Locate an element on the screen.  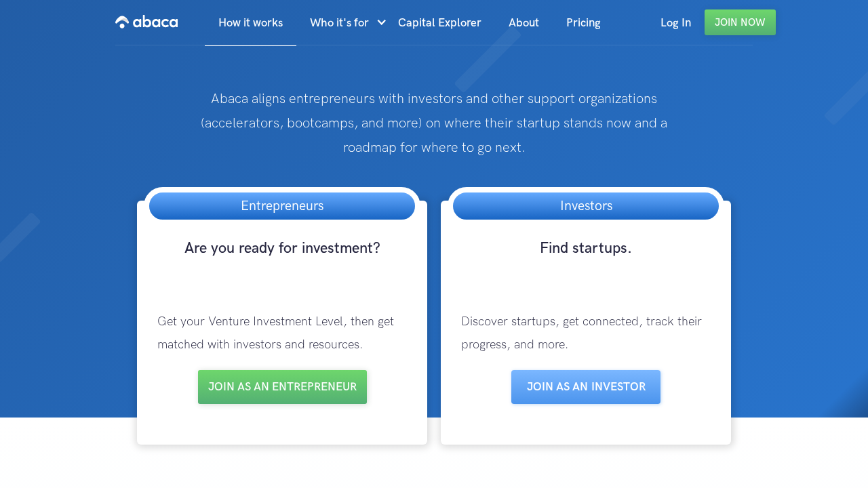
p: Abaca aligns entrepreneurs with investors and other support organizations (accelerators, bootcamp... is located at coordinates (434, 124).